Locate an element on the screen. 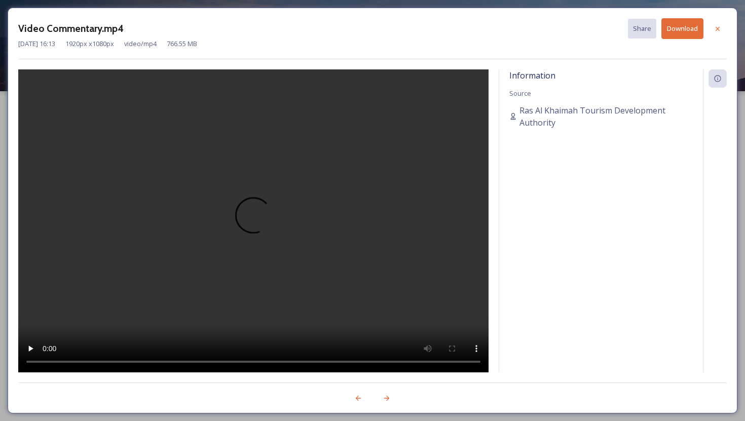 Image resolution: width=745 pixels, height=421 pixels. h3: Video Commentary.mp4 is located at coordinates (71, 28).